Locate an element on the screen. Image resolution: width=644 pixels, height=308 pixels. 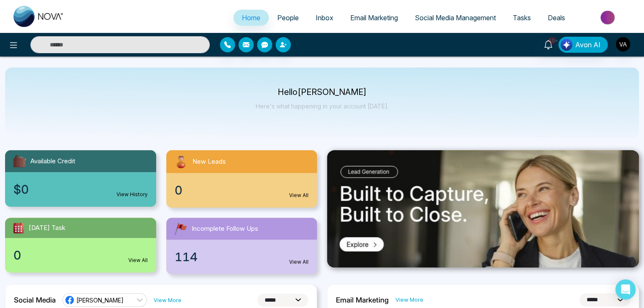
a: Email Marketing is located at coordinates (374, 18).